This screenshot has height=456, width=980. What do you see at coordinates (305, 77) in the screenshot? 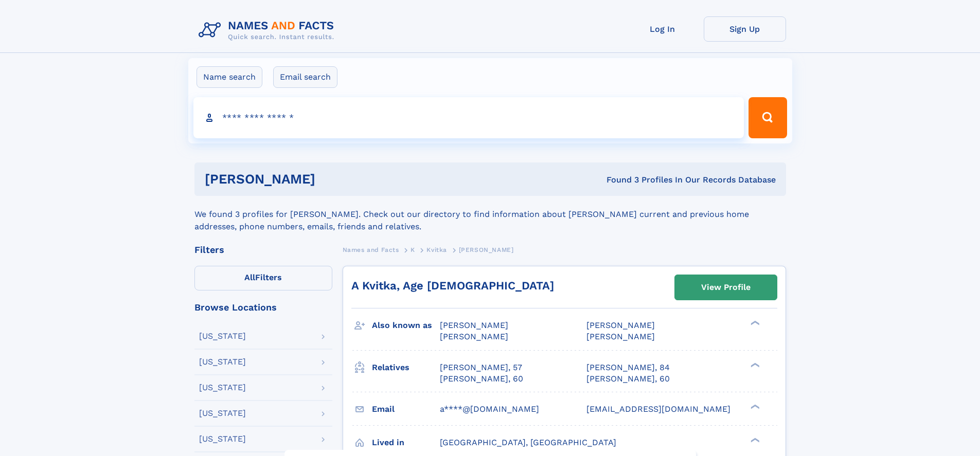
I see `label: Email search` at bounding box center [305, 77].